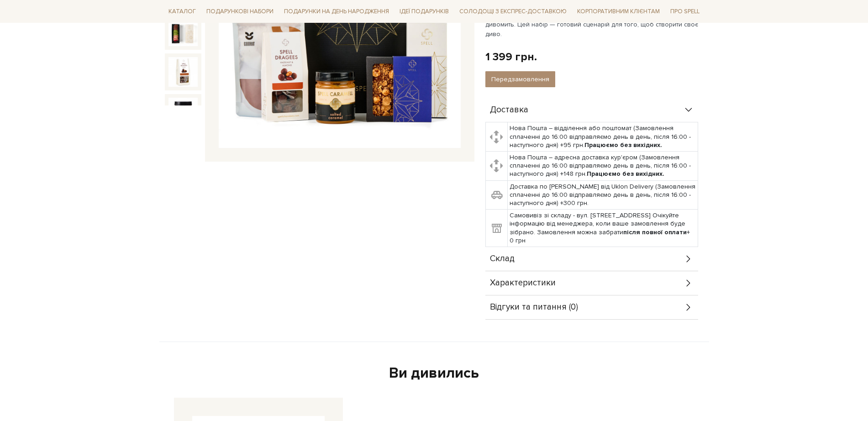  Describe the element at coordinates (424, 11) in the screenshot. I see `a: Ідеї подарунків` at that location.